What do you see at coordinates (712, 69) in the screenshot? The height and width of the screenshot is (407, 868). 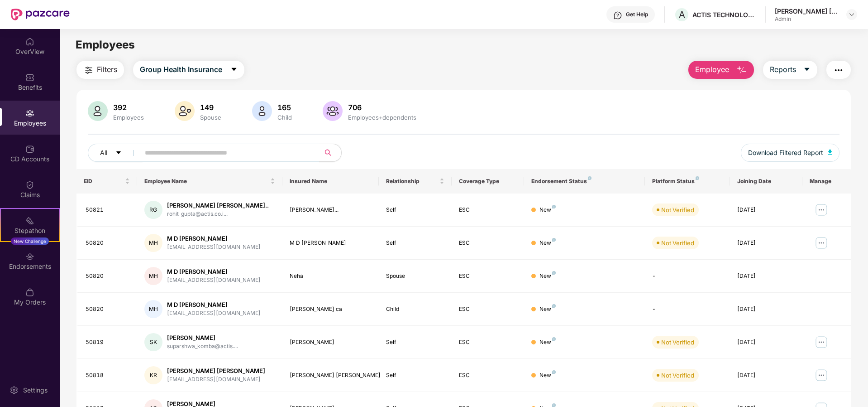 I see `span: Employee` at bounding box center [712, 69].